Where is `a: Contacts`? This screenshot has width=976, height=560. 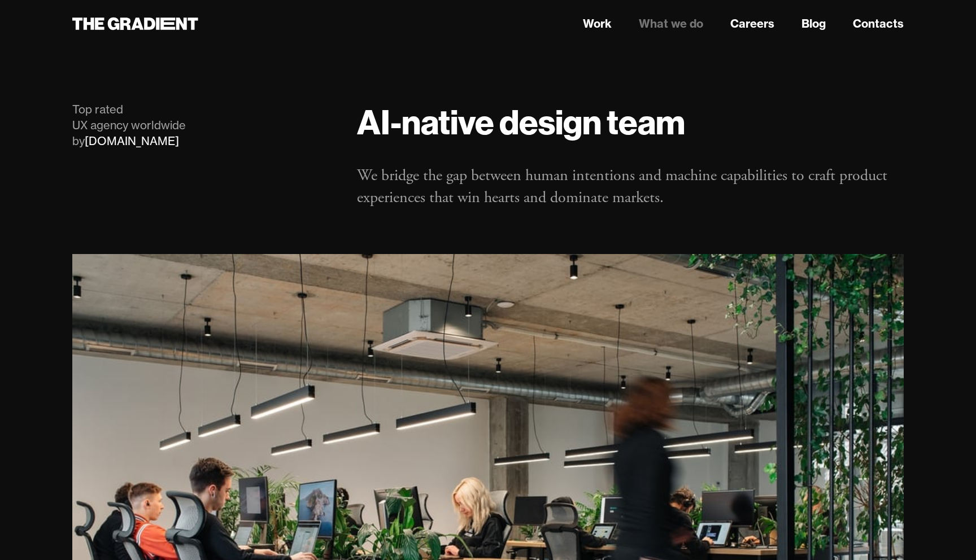 a: Contacts is located at coordinates (879, 23).